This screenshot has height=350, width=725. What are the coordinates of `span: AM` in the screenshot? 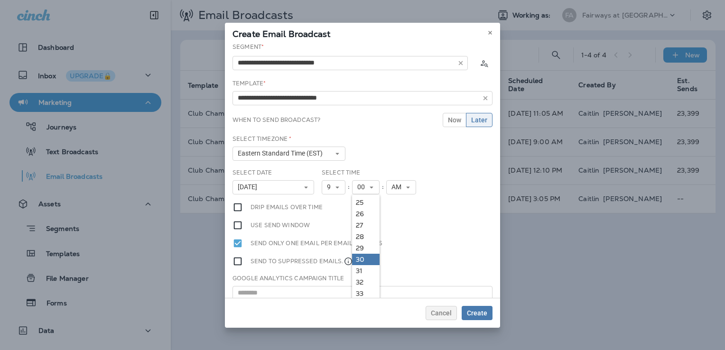 It's located at (398, 187).